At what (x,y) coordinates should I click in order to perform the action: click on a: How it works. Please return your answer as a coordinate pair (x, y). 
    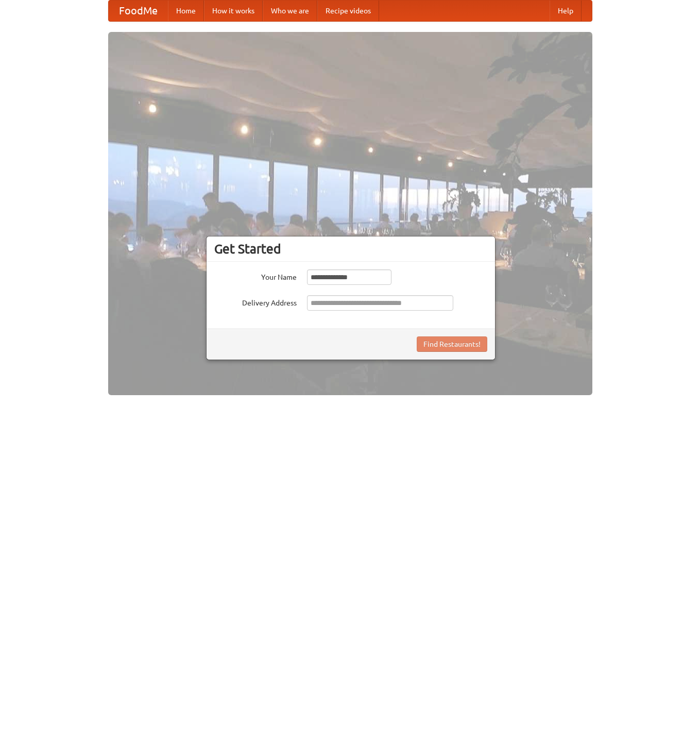
    Looking at the image, I should click on (233, 10).